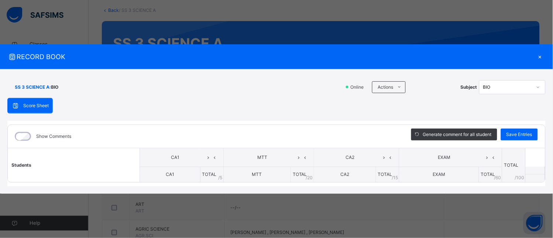 The image size is (553, 238). I want to click on span: / 15, so click(395, 178).